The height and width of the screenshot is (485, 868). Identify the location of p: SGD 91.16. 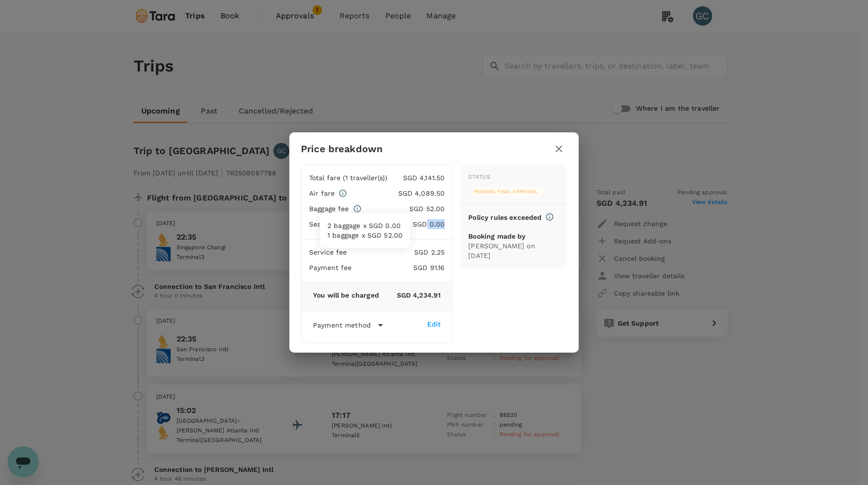
(398, 268).